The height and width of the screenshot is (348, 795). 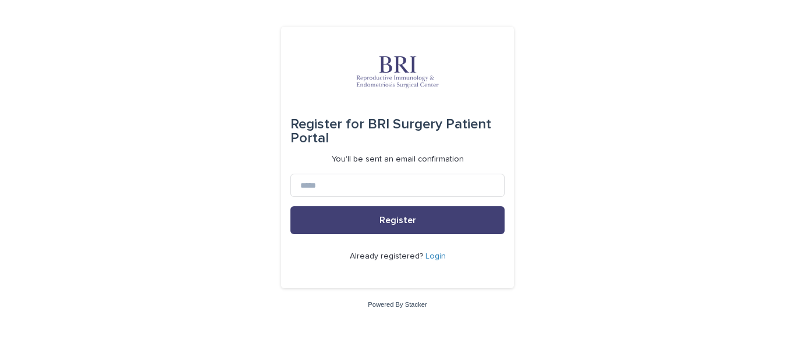 I want to click on span: Register for, so click(x=327, y=124).